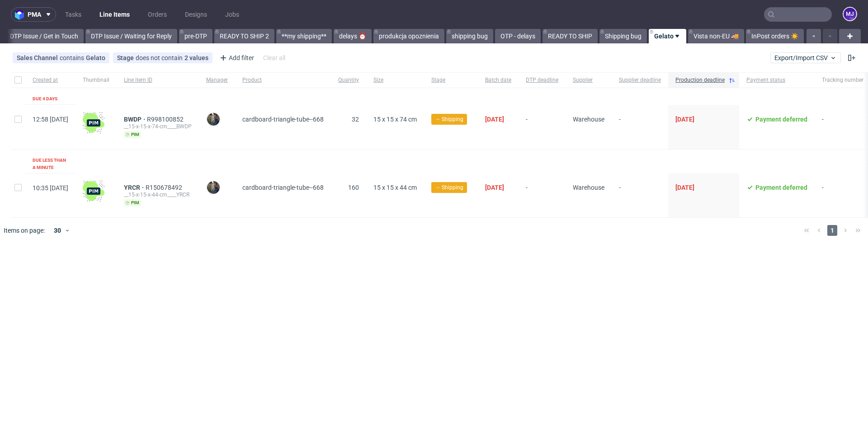 Image resolution: width=868 pixels, height=422 pixels. What do you see at coordinates (158, 195) in the screenshot?
I see `div: __15-x-15-x-44-cm____YRCR` at bounding box center [158, 195].